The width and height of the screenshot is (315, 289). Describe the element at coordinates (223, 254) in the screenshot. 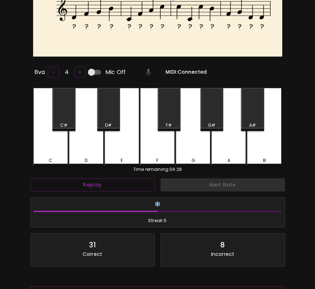

I see `p: Incorrect` at that location.